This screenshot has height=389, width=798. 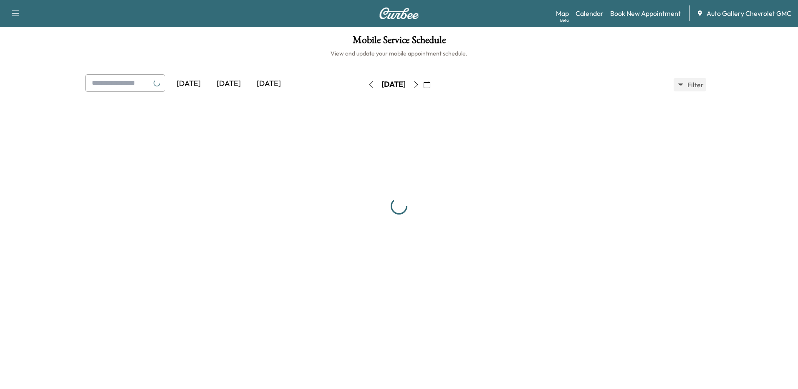 I want to click on img: Curbee Logo, so click(x=399, y=13).